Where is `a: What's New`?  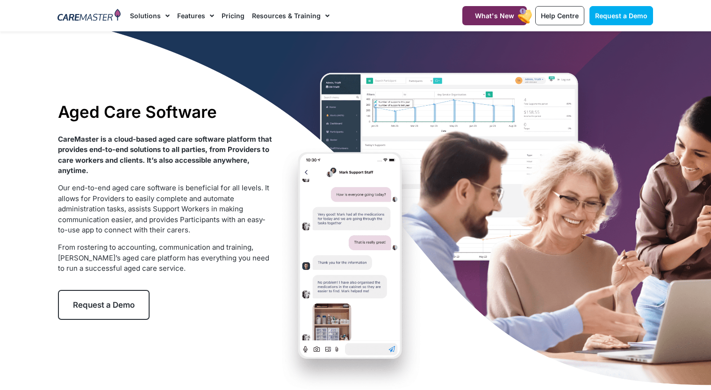
a: What's New is located at coordinates (495, 15).